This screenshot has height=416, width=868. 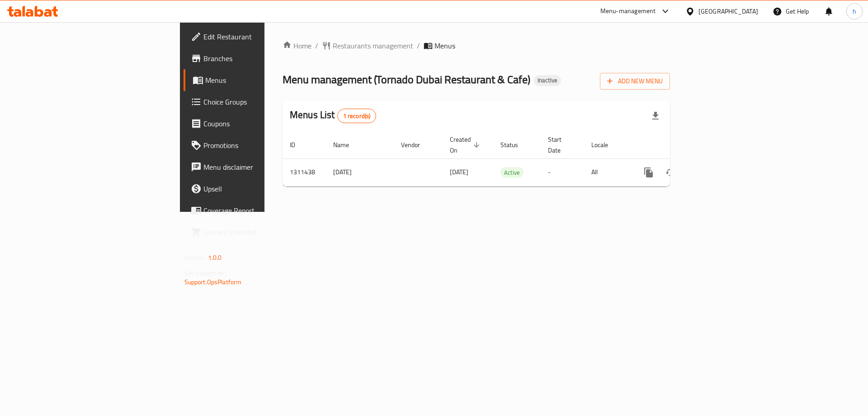 I want to click on span: Created On, so click(x=466, y=145).